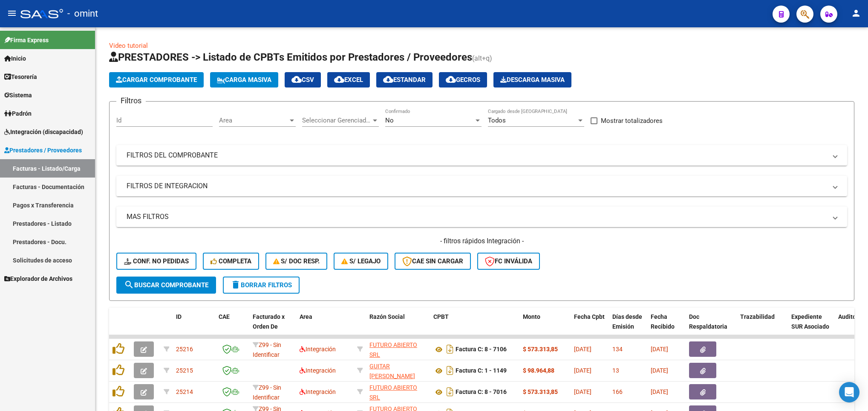 The height and width of the screenshot is (411, 868). What do you see at coordinates (361, 261) in the screenshot?
I see `span: S/ legajo` at bounding box center [361, 261].